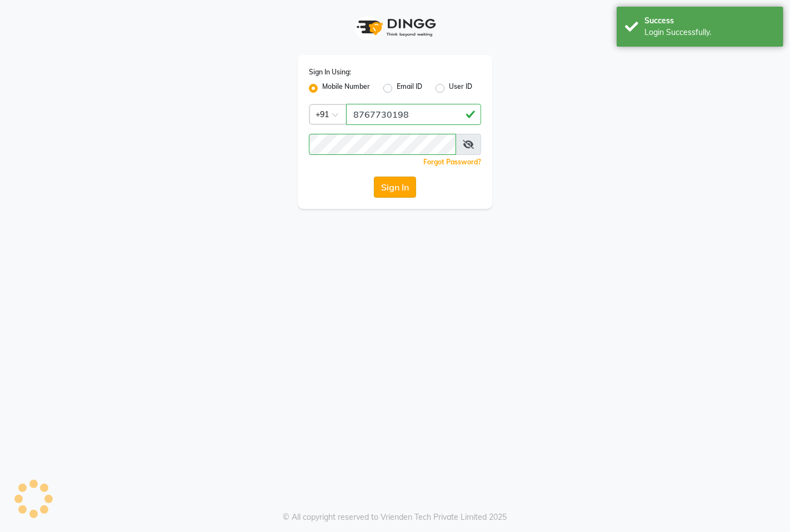 The width and height of the screenshot is (790, 532). Describe the element at coordinates (330, 72) in the screenshot. I see `label: Sign In Using:` at that location.